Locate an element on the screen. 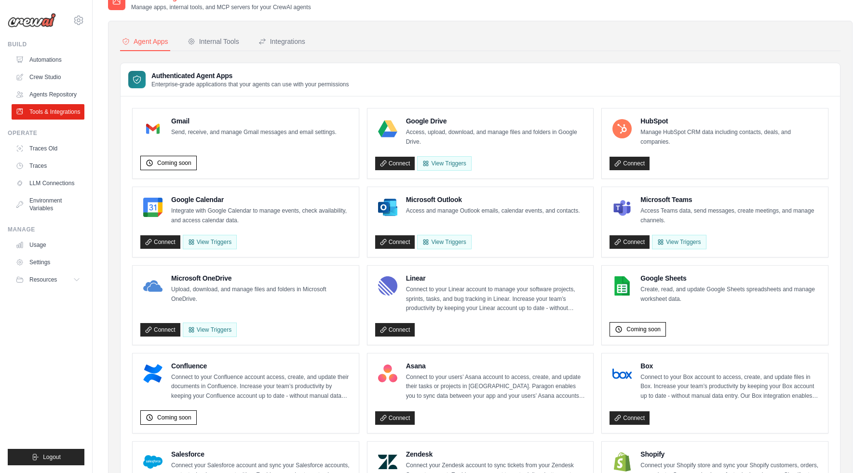  h4: Linear is located at coordinates (496, 279).